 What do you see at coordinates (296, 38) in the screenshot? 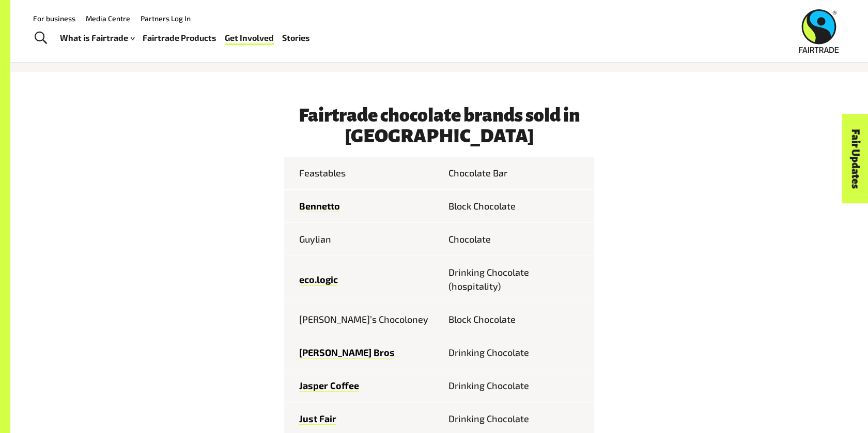
I see `a: Stories` at bounding box center [296, 38].